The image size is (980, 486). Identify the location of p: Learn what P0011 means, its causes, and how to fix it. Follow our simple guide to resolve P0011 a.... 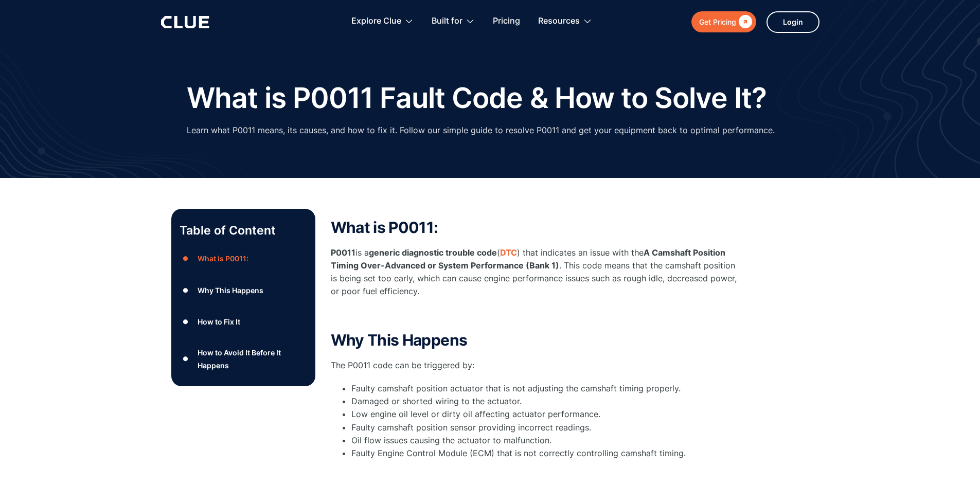
(480, 130).